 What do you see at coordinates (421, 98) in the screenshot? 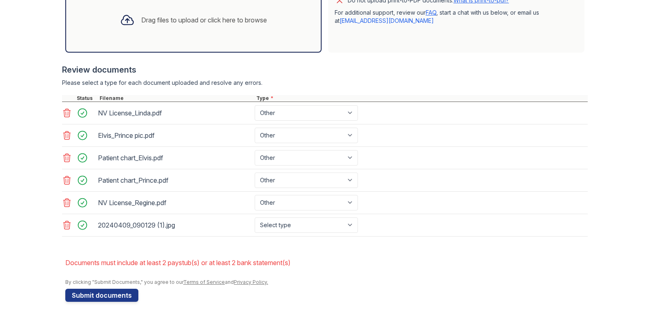
I see `div: Type` at bounding box center [421, 98].